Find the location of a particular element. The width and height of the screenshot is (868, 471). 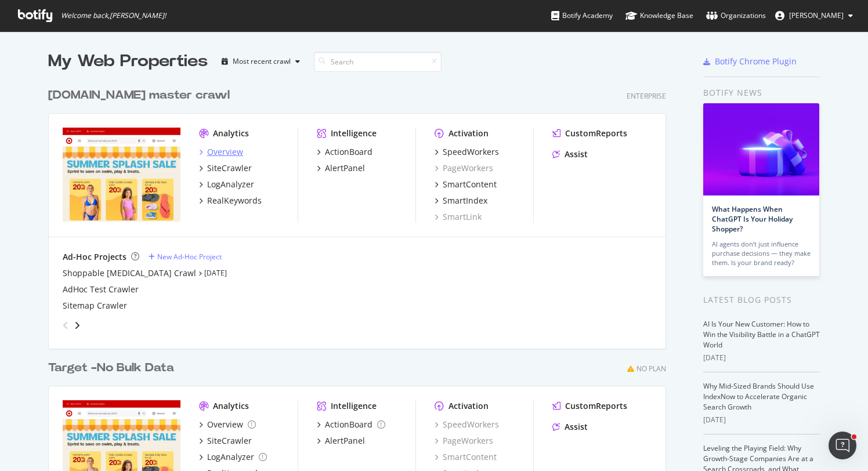

div: New Ad-Hoc Project is located at coordinates (189, 256).